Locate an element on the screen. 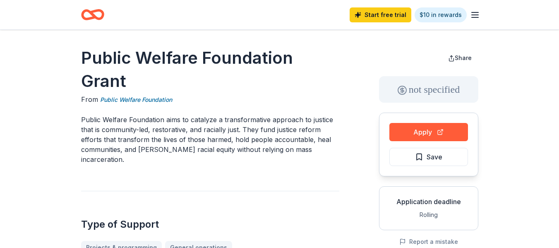 This screenshot has height=248, width=559. button: Save is located at coordinates (428, 157).